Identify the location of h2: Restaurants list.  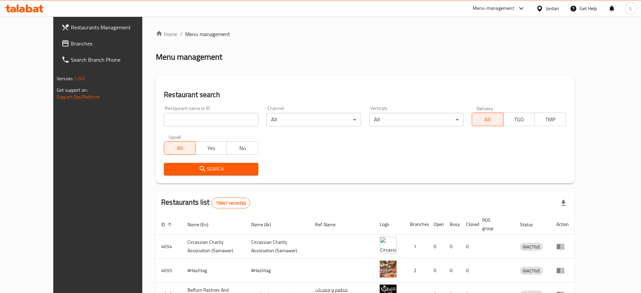
(206, 203).